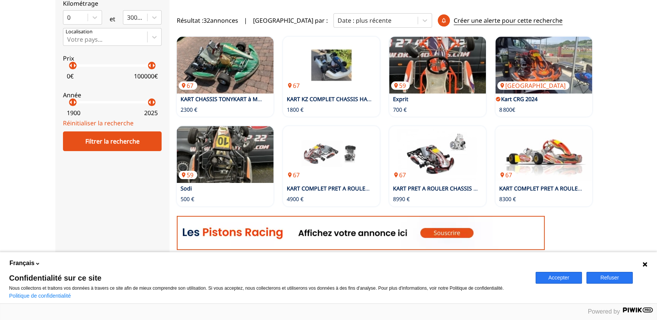 The height and width of the screenshot is (320, 657). Describe the element at coordinates (437, 65) in the screenshot. I see `img: Exprit` at that location.